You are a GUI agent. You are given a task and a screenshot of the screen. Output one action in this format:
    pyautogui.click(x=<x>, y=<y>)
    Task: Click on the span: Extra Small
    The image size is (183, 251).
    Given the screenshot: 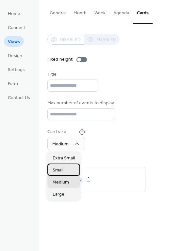 What is the action you would take?
    pyautogui.click(x=64, y=158)
    